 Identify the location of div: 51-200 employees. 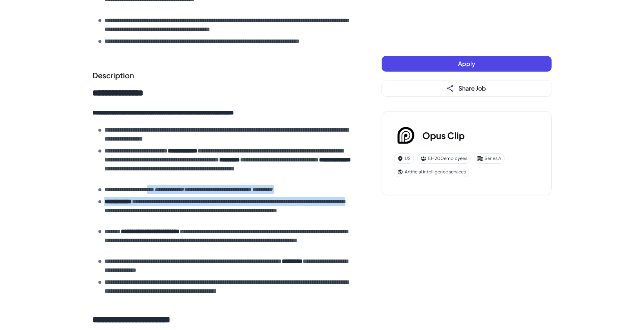
(444, 158).